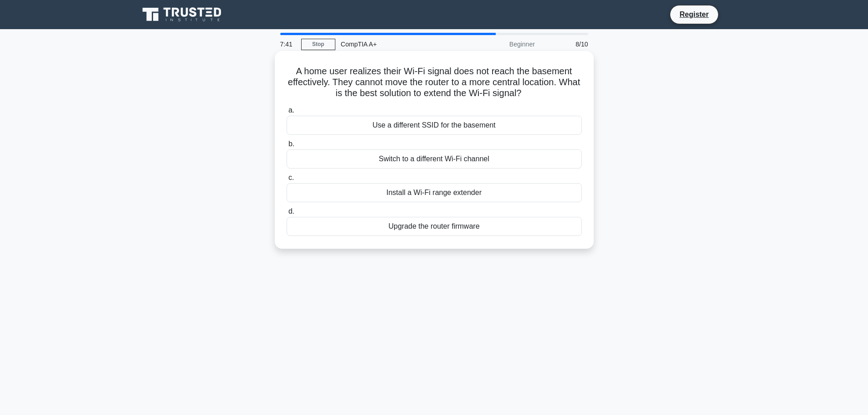 The image size is (868, 415). I want to click on div: Install a Wi-Fi range extender, so click(434, 193).